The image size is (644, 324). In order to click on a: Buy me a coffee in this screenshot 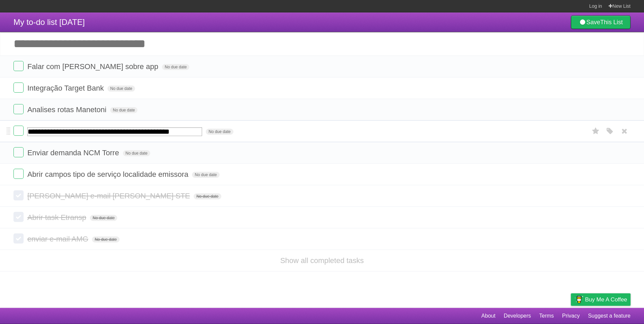, I will do `click(600, 299)`.